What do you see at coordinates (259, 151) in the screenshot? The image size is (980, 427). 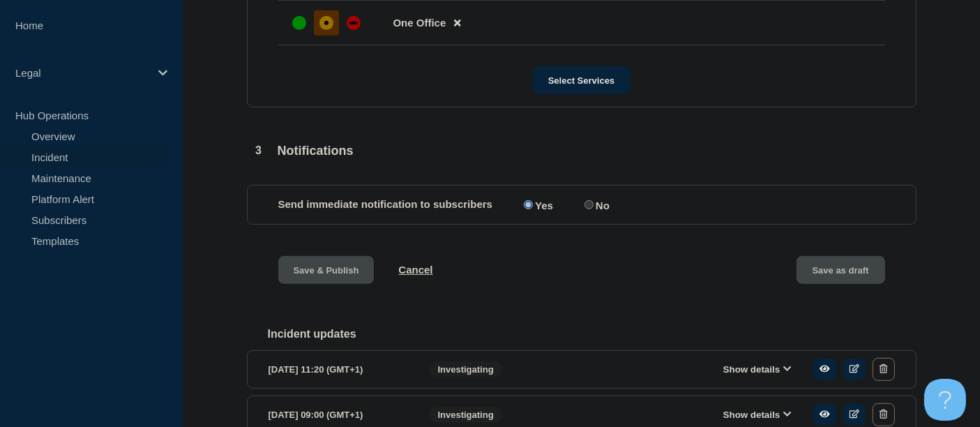 I see `span: 3` at bounding box center [259, 151].